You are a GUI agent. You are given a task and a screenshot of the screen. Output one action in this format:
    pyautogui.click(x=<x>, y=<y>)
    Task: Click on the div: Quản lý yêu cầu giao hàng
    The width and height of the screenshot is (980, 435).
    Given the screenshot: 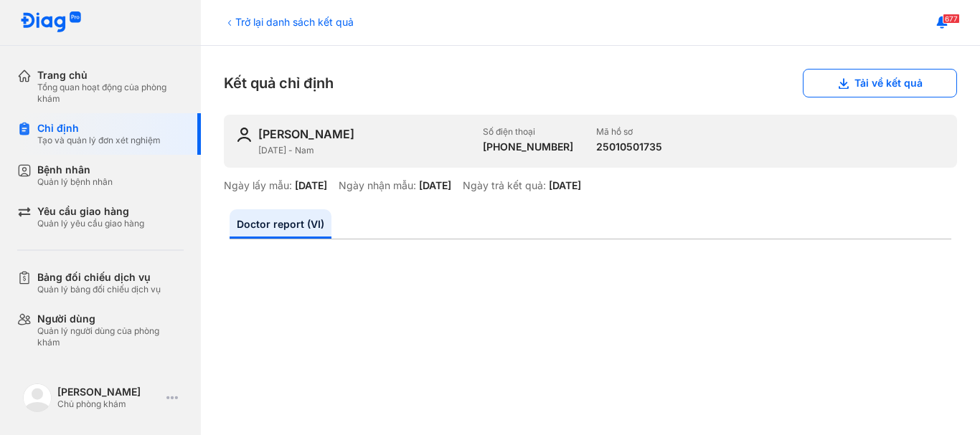 What is the action you would take?
    pyautogui.click(x=90, y=224)
    